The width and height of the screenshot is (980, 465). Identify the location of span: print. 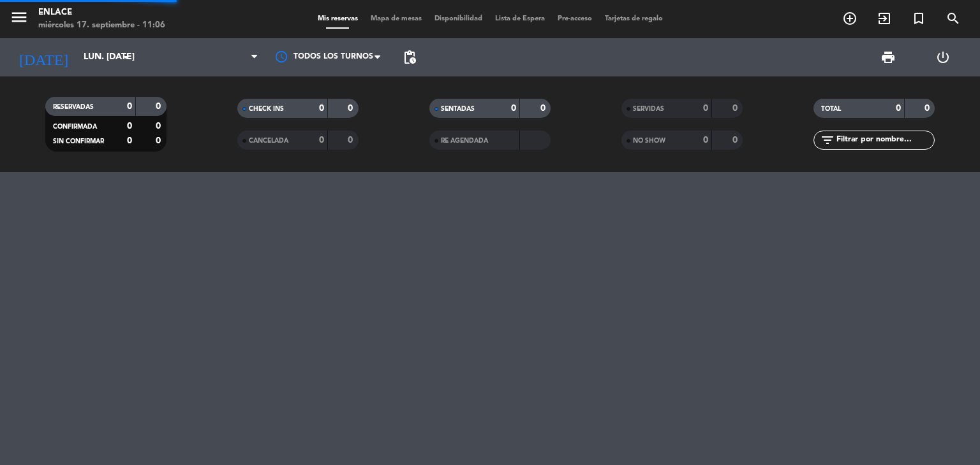
(888, 57).